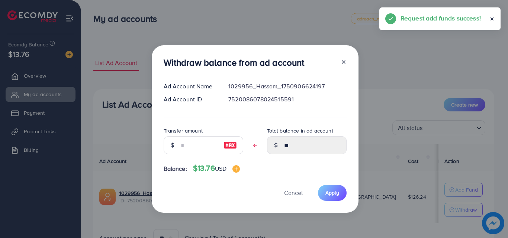 The image size is (508, 238). Describe the element at coordinates (234, 62) in the screenshot. I see `h3: Withdraw balance from ad account` at that location.